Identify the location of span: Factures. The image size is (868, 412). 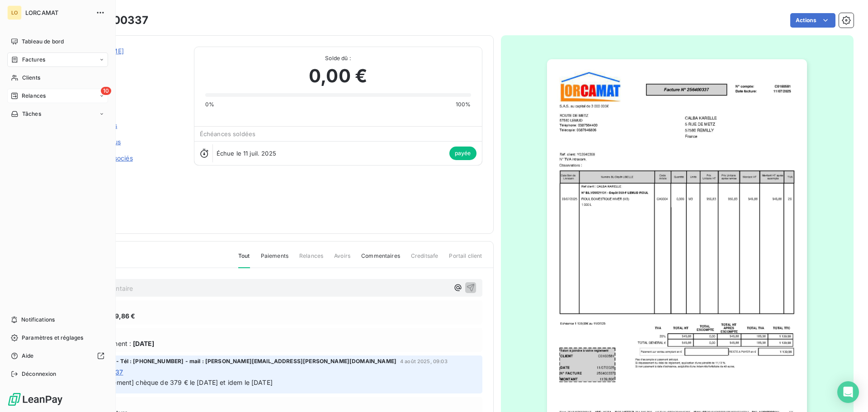
(34, 60).